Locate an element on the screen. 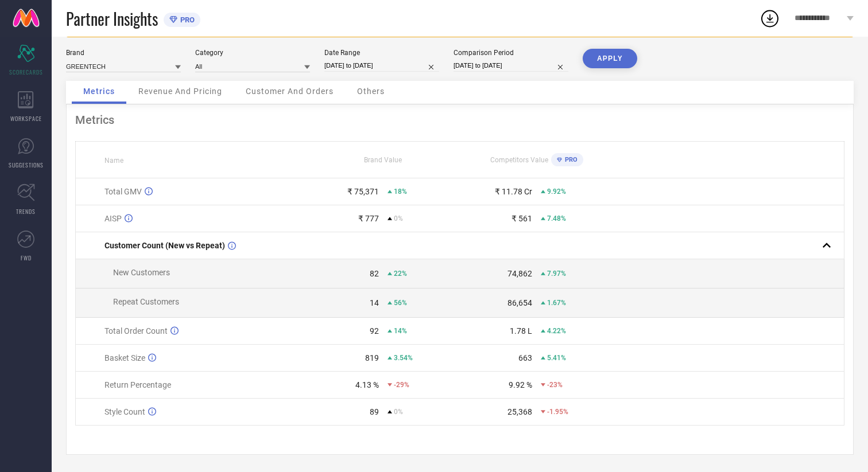 The image size is (868, 472). div: ₹ 75,371 is located at coordinates (363, 191).